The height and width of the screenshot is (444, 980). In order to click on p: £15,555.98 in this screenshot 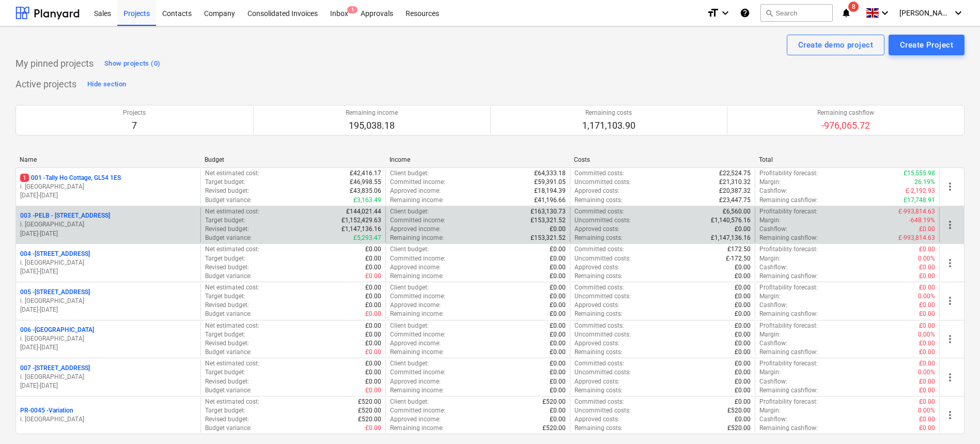, I will do `click(919, 173)`.